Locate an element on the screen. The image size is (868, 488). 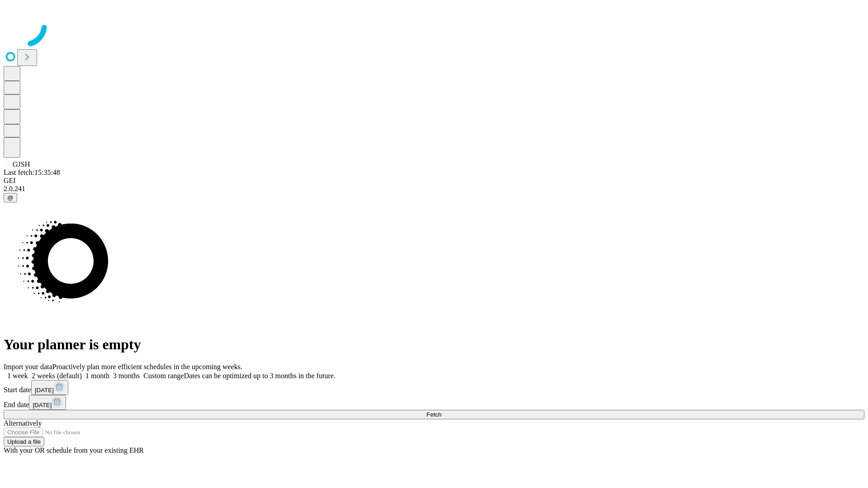
span: 1 week is located at coordinates (17, 376).